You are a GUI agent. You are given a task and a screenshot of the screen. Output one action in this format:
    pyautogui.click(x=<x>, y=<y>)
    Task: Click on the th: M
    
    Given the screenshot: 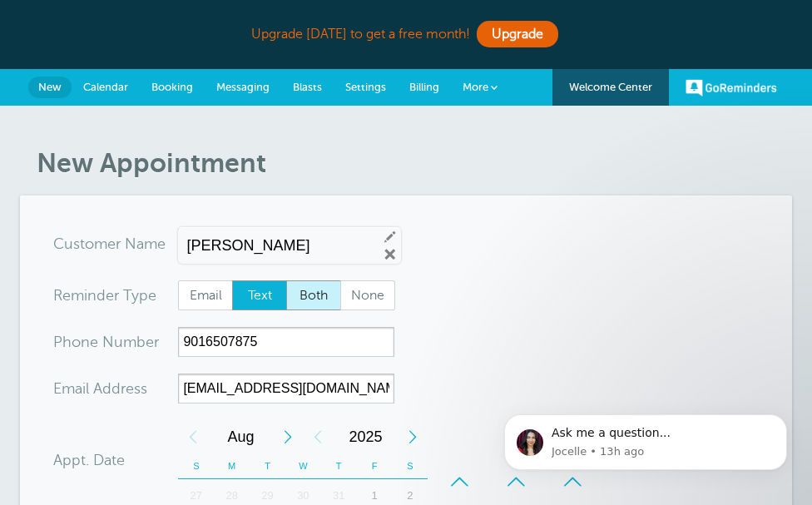 What is the action you would take?
    pyautogui.click(x=232, y=466)
    